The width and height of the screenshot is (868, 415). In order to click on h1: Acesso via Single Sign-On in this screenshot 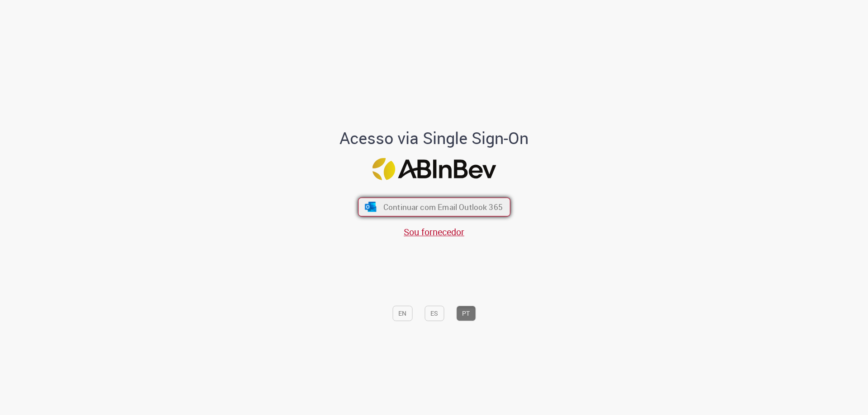, I will do `click(434, 138)`.